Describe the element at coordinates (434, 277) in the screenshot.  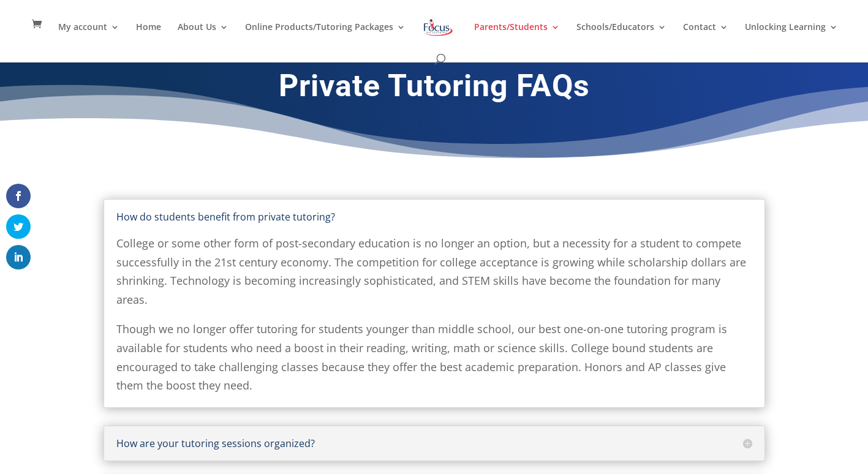
I see `p: College or some other form of post-secondary education is no longer an option, but a necessity fo...` at that location.